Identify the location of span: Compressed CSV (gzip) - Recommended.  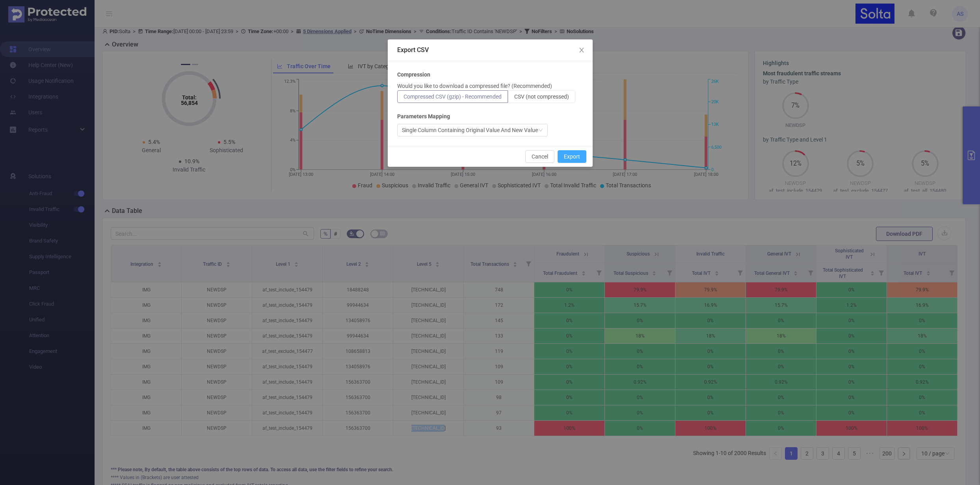
(452, 96).